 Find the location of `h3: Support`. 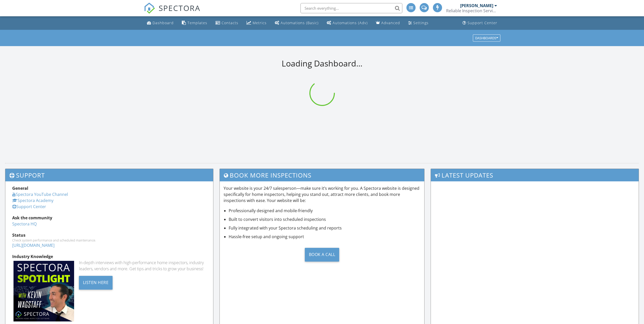

h3: Support is located at coordinates (109, 175).